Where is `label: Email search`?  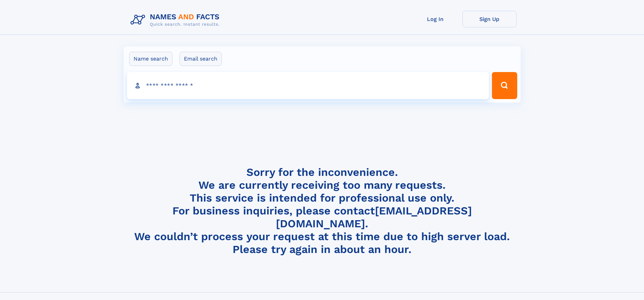
label: Email search is located at coordinates (201, 59).